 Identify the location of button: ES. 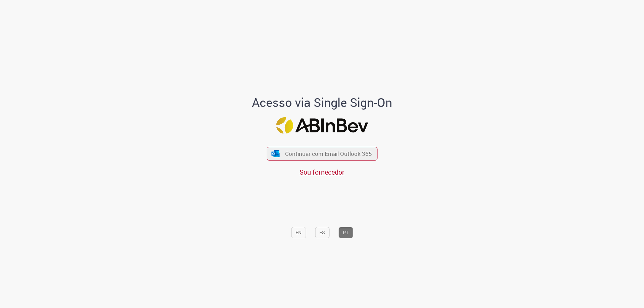
(322, 232).